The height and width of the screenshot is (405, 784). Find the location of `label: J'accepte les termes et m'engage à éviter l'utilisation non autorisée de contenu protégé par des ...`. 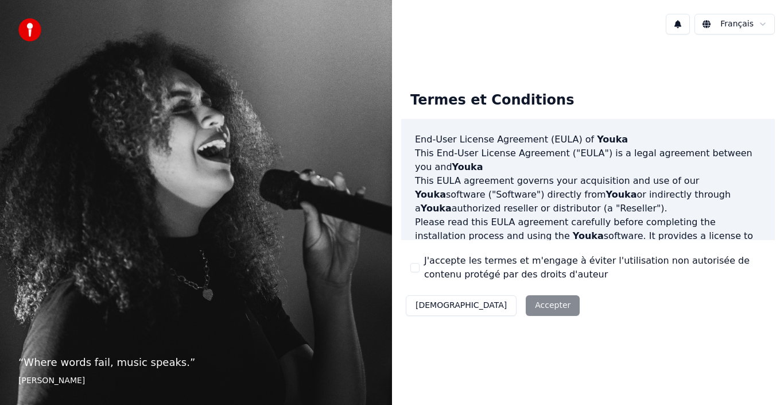

label: J'accepte les termes et m'engage à éviter l'utilisation non autorisée de contenu protégé par des ... is located at coordinates (595, 268).